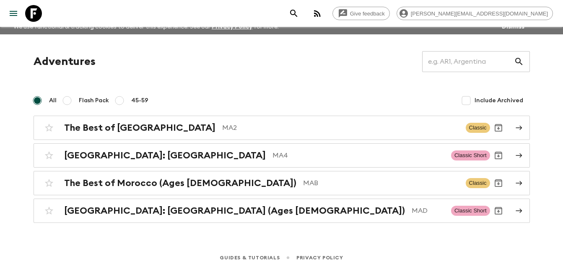  What do you see at coordinates (468, 62) in the screenshot?
I see `input: e.g. AR1, Argentina` at bounding box center [468, 62].